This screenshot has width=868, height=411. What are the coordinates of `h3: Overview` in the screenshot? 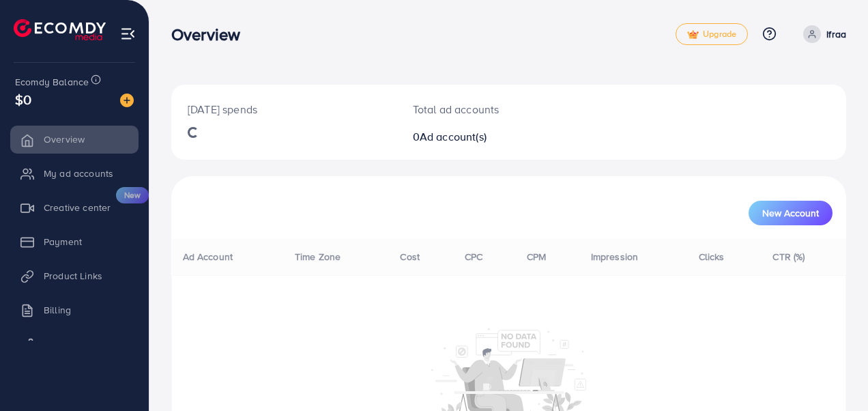 It's located at (211, 34).